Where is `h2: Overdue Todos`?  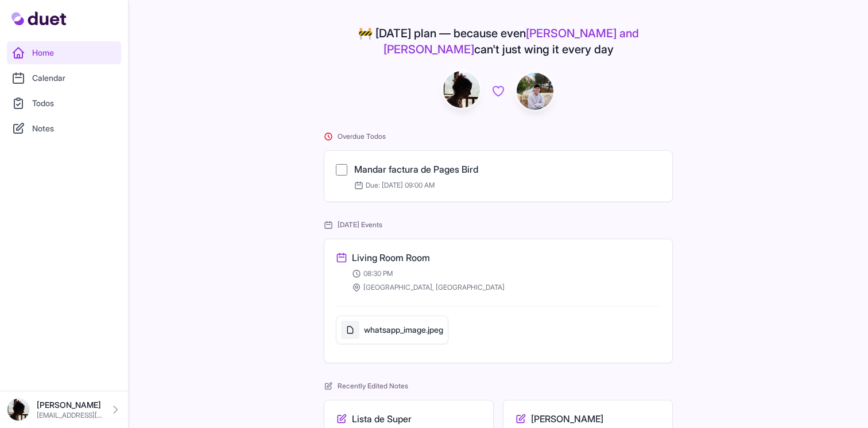
h2: Overdue Todos is located at coordinates (498, 136).